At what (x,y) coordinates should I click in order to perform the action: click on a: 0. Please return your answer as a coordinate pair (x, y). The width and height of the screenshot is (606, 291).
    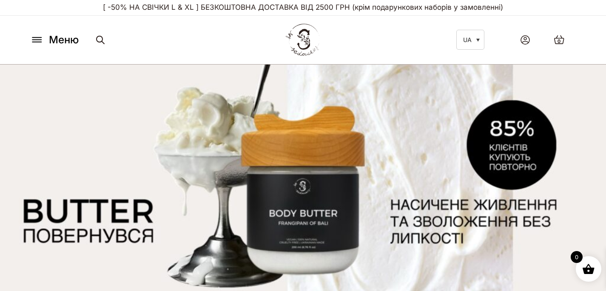
    Looking at the image, I should click on (559, 40).